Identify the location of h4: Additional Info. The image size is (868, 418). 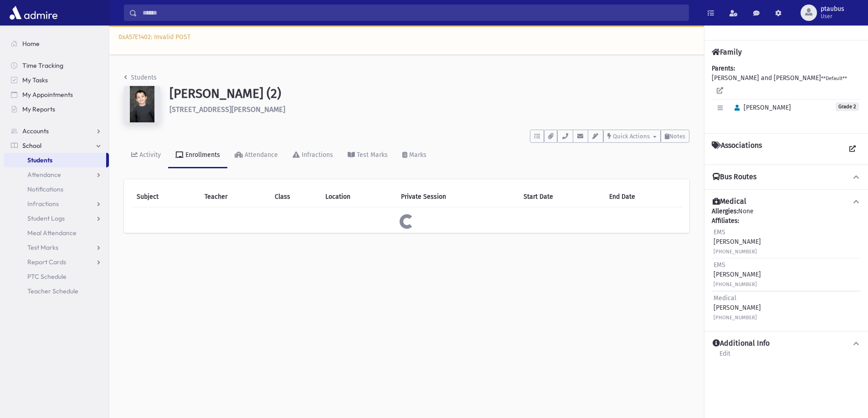
(741, 343).